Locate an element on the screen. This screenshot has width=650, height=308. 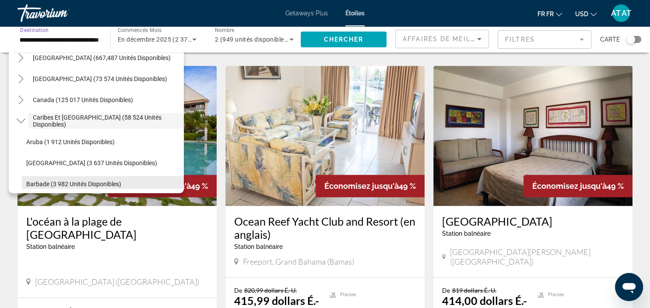
span: AT AT is located at coordinates (621, 13).